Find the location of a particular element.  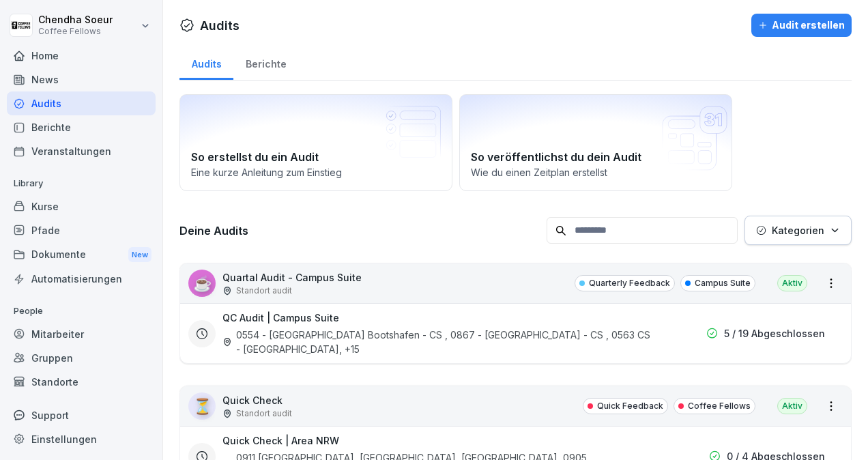

div: Kurse is located at coordinates (81, 206).